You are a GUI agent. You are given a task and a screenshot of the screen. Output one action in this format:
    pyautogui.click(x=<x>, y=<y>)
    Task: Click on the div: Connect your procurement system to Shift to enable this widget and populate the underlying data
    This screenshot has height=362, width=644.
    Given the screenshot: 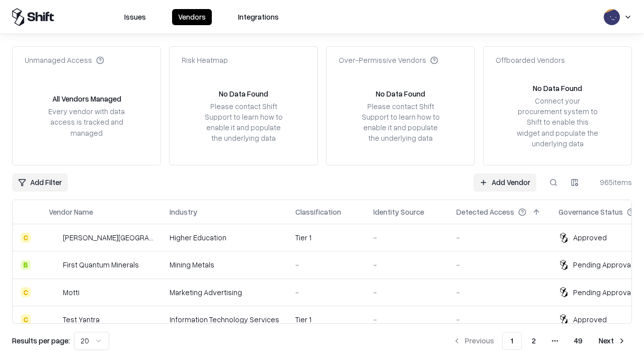 What is the action you would take?
    pyautogui.click(x=557, y=122)
    